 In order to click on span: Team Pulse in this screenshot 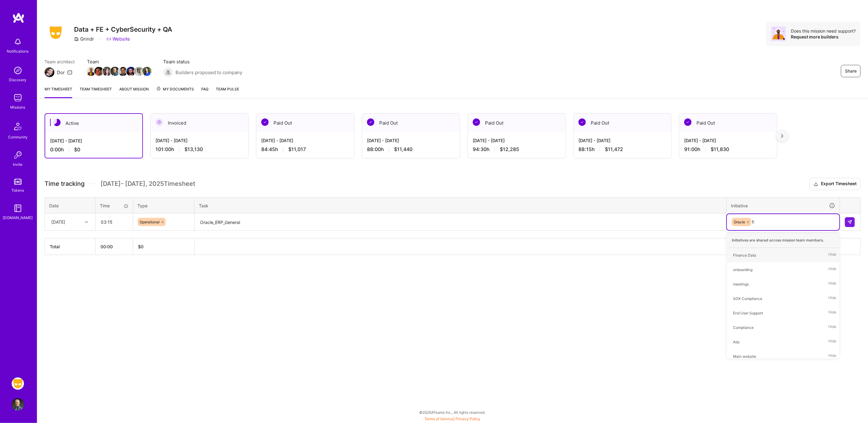, I will do `click(228, 89)`.